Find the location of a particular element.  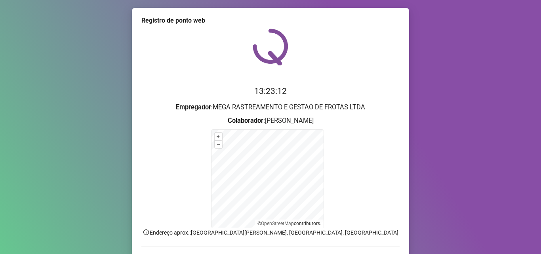

img: QRPoint is located at coordinates (271, 47).